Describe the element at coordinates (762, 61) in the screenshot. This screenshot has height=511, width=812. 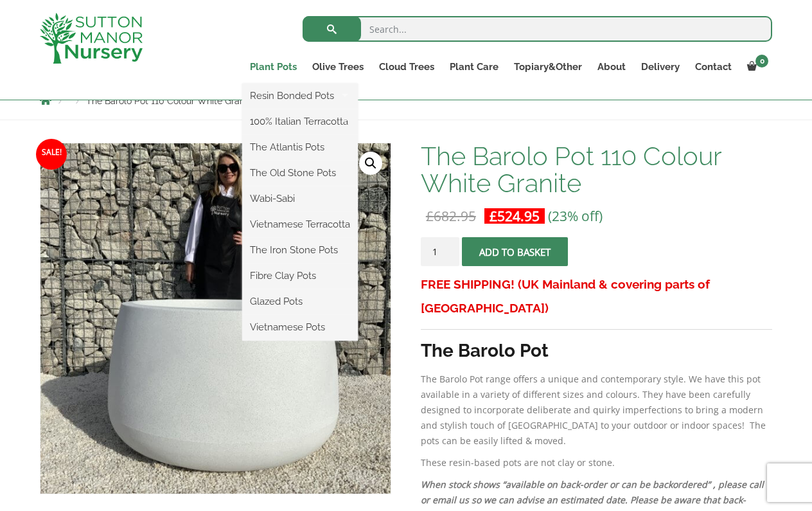
I see `span: 0` at that location.